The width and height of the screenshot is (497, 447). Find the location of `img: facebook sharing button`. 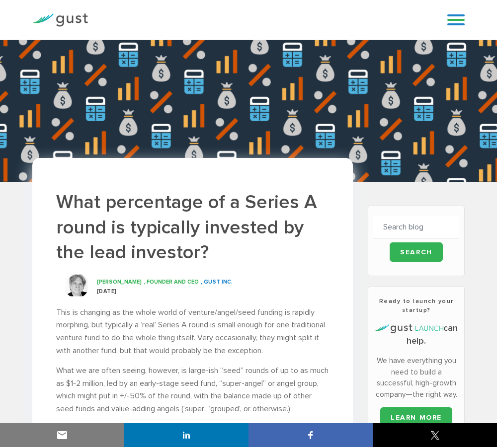

img: facebook sharing button is located at coordinates (311, 435).